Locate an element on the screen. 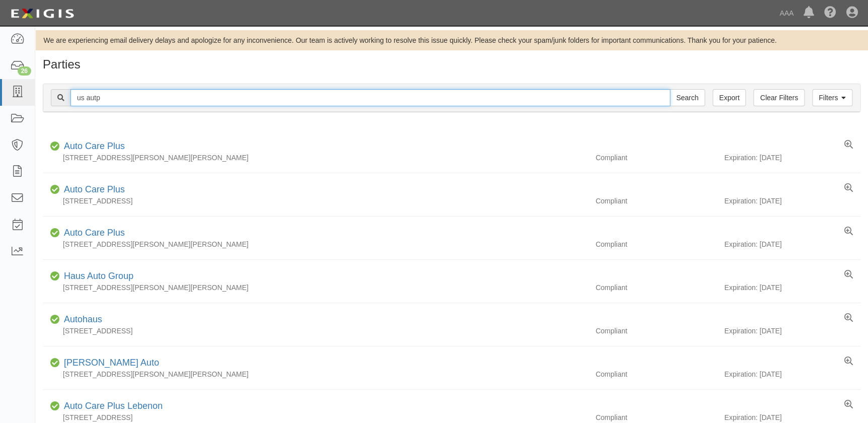 This screenshot has width=868, height=423. a: AAA is located at coordinates (786, 13).